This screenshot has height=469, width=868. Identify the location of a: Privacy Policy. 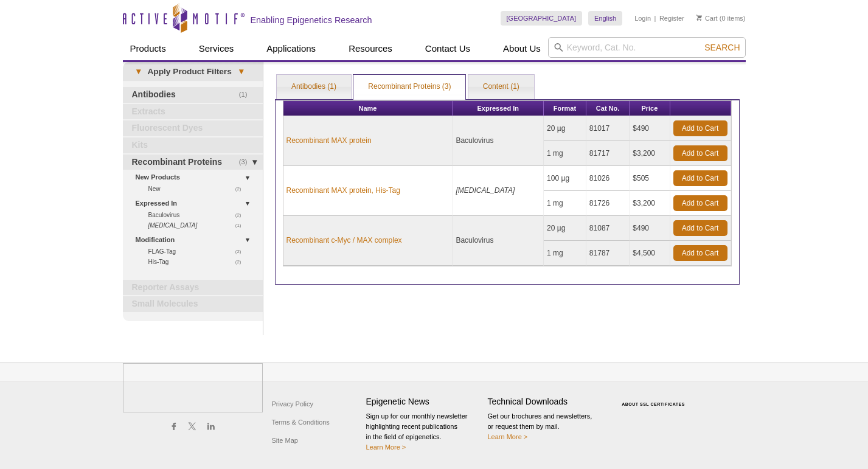
(293, 404).